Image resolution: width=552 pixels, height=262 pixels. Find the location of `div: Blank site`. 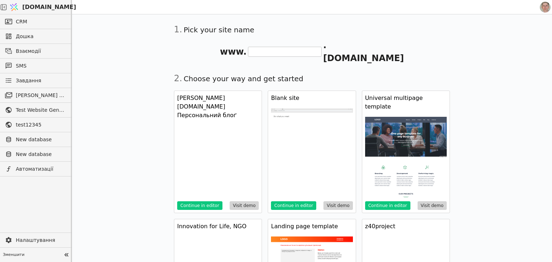

div: Blank site is located at coordinates (311, 98).